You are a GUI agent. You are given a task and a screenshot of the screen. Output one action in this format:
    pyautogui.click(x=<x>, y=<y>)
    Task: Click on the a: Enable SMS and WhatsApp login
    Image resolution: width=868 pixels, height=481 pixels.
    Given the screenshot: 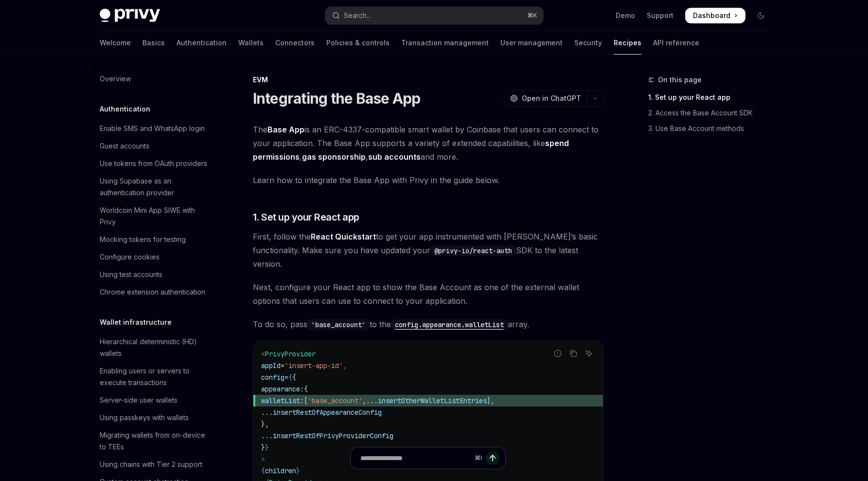 What is the action you would take?
    pyautogui.click(x=154, y=129)
    